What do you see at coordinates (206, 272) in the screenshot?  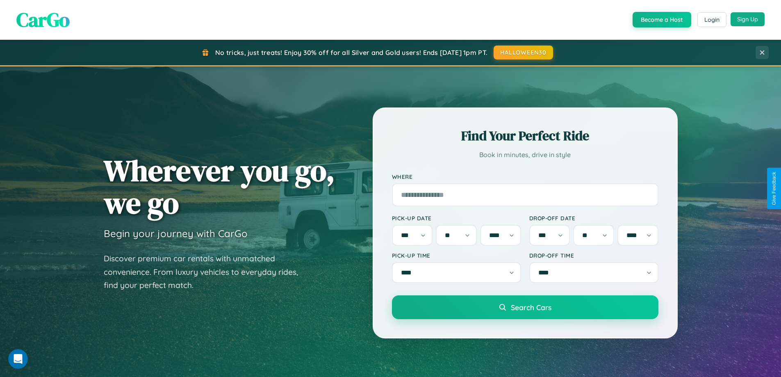 I see `p: Discover premium car rentals with unmatched convenience. From luxury vehicles to everyday rides, ...` at bounding box center [206, 272].